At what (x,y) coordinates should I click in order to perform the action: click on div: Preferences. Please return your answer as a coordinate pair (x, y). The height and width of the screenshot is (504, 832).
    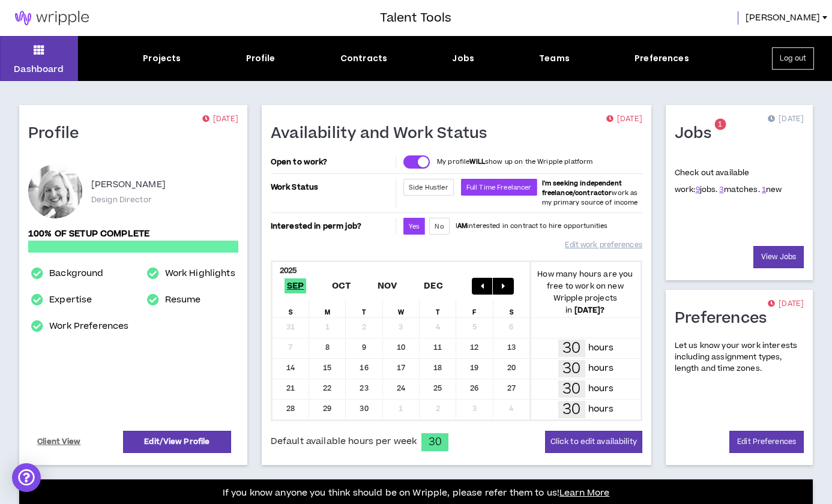
    Looking at the image, I should click on (662, 58).